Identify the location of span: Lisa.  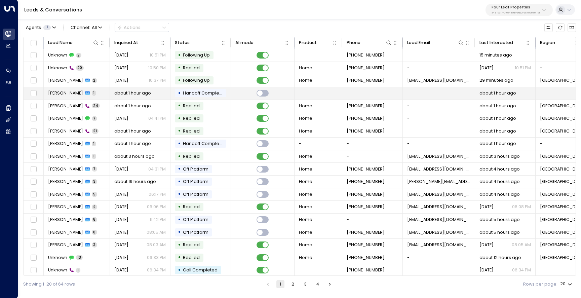
(66, 144).